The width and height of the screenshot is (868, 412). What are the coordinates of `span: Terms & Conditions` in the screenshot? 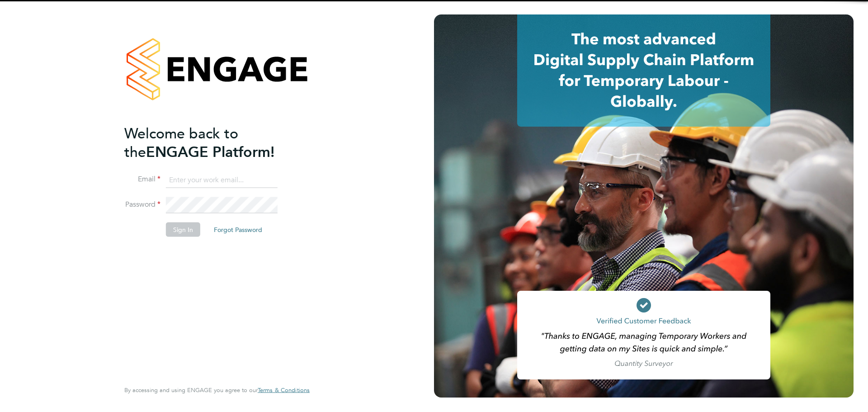 It's located at (284, 390).